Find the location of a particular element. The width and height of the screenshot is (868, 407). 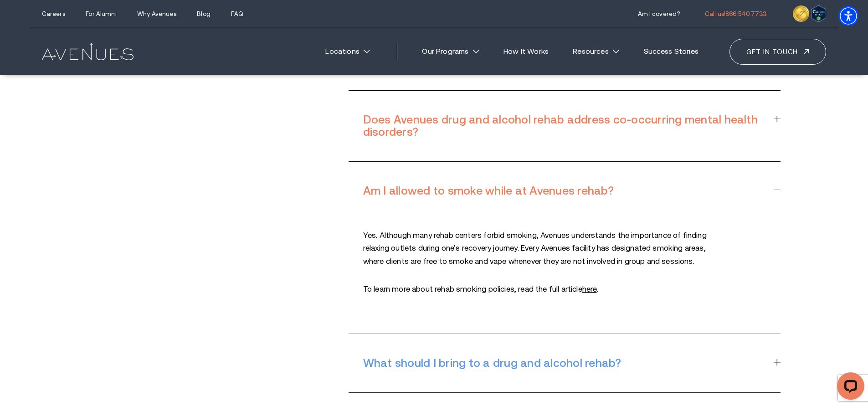

p: Yes. Although many rehab centers forbid smoking, Avenues understands the importance of finding re... is located at coordinates (536, 249).